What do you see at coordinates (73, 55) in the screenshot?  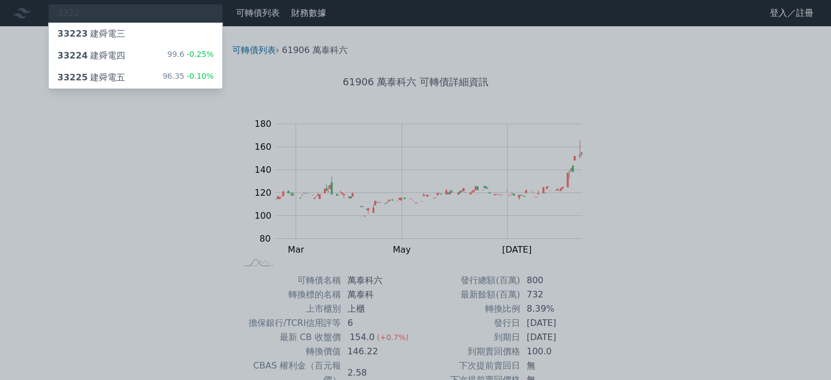 I see `span: 33224` at bounding box center [73, 55].